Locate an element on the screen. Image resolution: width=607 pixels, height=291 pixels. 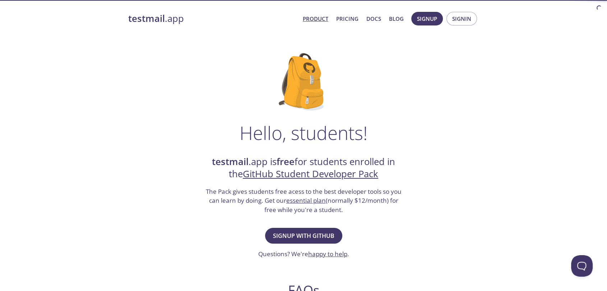
a: Product is located at coordinates (315, 19).